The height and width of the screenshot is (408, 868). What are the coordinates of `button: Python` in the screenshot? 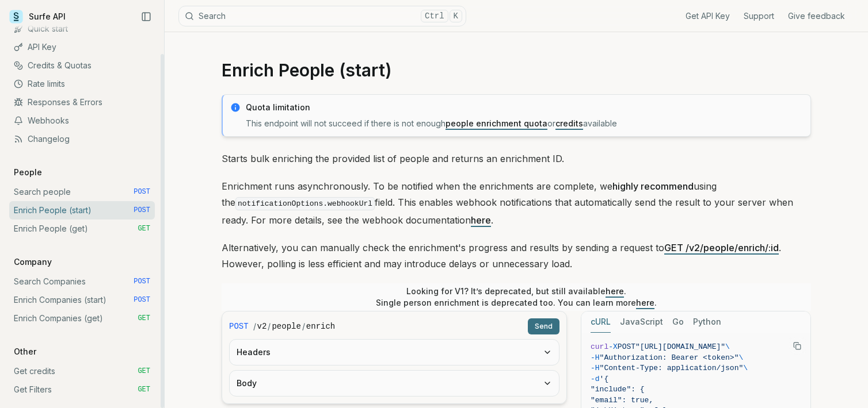 It's located at (706, 322).